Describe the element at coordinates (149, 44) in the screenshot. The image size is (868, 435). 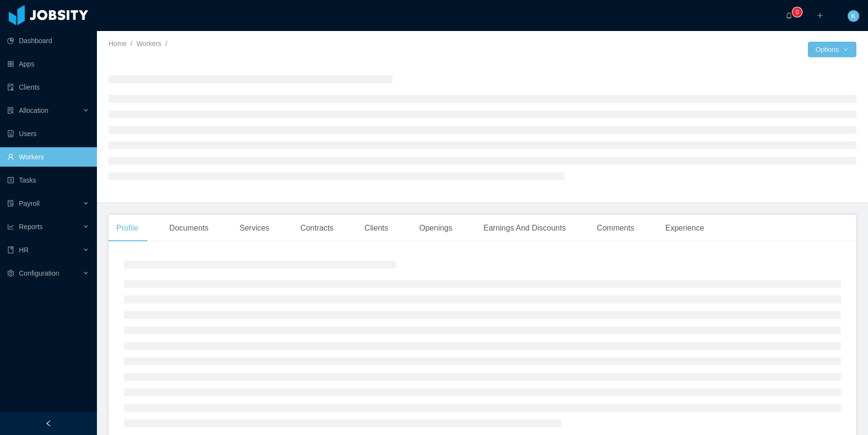
I see `a: Workers` at that location.